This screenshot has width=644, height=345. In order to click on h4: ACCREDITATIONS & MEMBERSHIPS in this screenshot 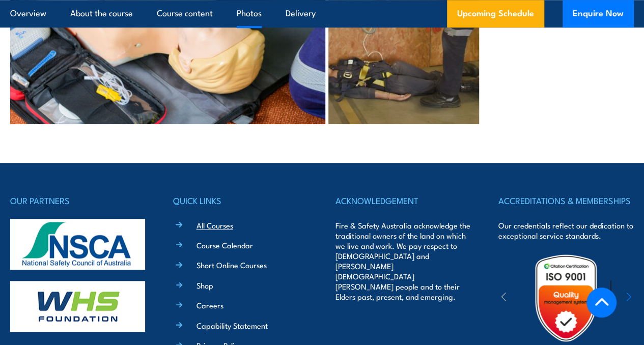, I will do `click(566, 201)`.